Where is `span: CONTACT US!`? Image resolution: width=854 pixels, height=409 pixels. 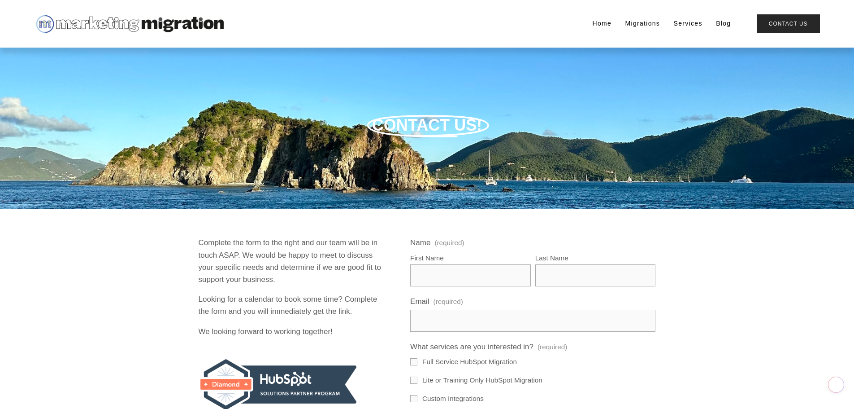
span: CONTACT US! is located at coordinates (427, 125).